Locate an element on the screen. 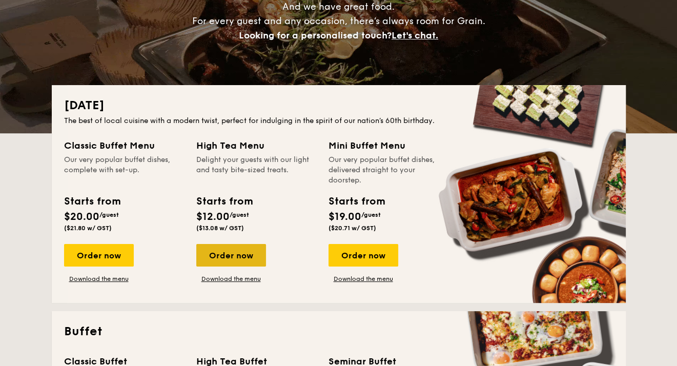  span: $19.00 is located at coordinates (345, 217).